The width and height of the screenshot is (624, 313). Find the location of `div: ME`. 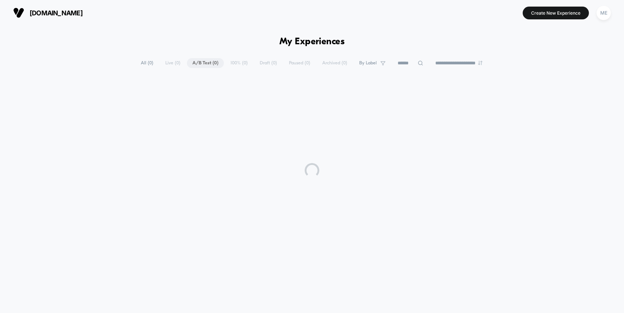

div: ME is located at coordinates (603, 13).